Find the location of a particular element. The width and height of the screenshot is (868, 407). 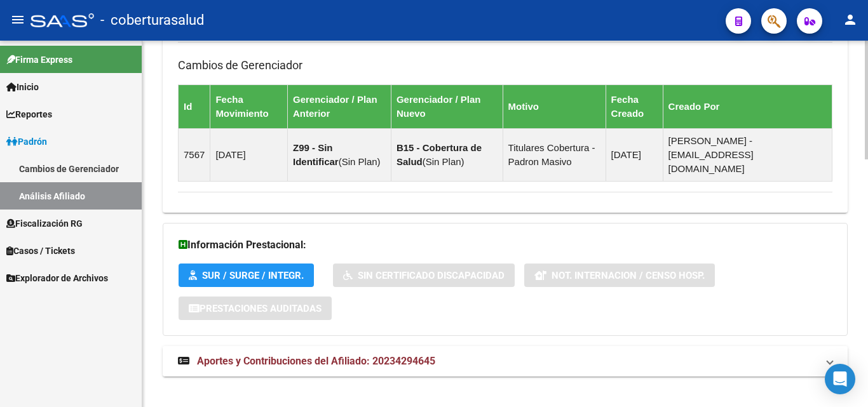

span: Not. Internacion / Censo Hosp. is located at coordinates (627, 276).